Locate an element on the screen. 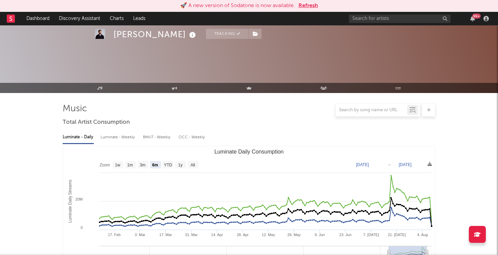 This screenshot has width=498, height=255. text: Luminate Daily Streams is located at coordinates (70, 201).